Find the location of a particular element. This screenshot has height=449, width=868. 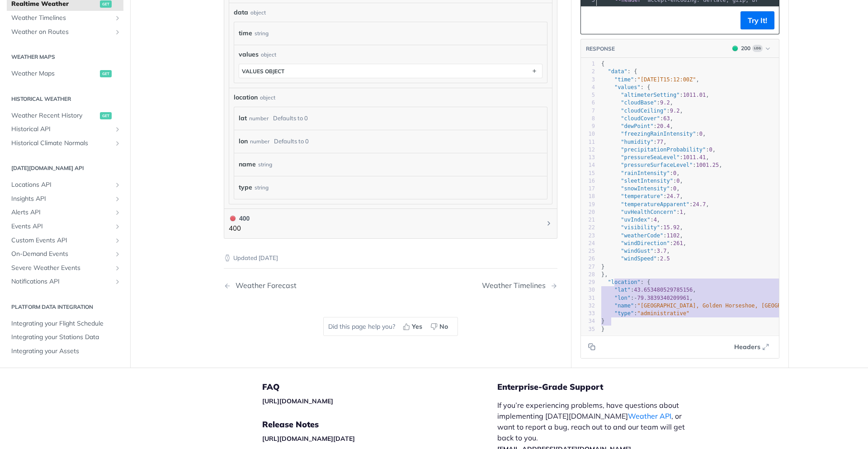

div: Did this page help you? is located at coordinates (391, 326).